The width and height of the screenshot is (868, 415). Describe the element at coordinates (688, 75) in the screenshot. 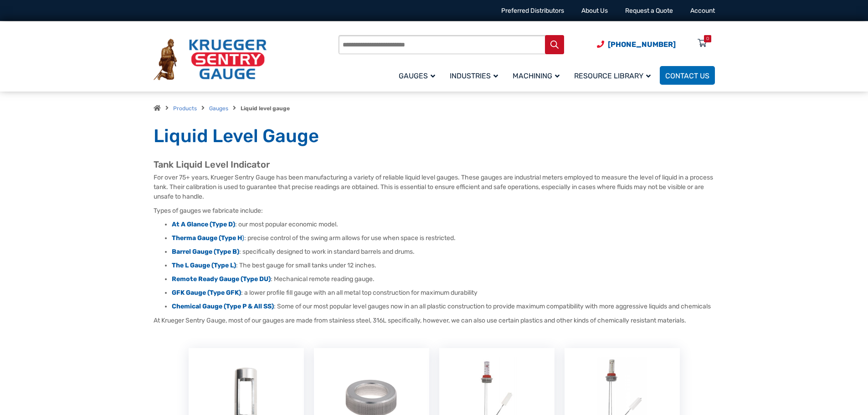

I see `a: Contact Us` at that location.